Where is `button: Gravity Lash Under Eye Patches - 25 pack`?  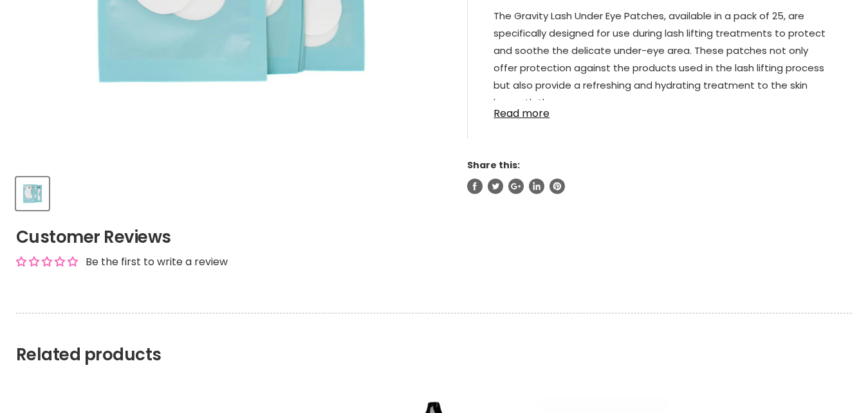
button: Gravity Lash Under Eye Patches - 25 pack is located at coordinates (32, 193).